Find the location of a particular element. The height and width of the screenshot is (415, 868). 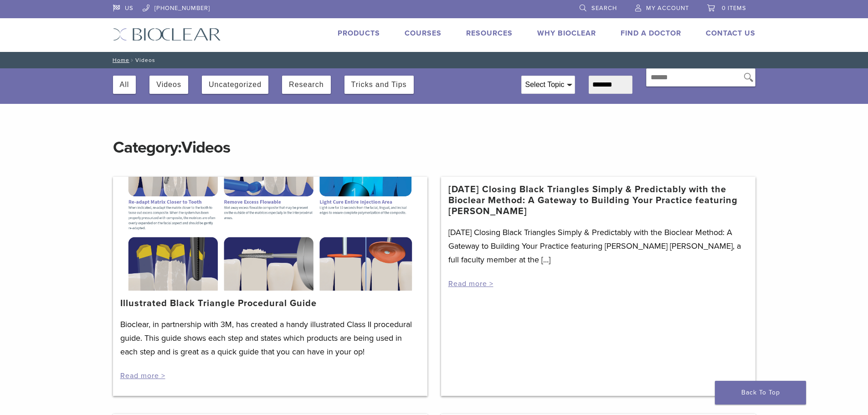

a: Contact Us is located at coordinates (730, 33).